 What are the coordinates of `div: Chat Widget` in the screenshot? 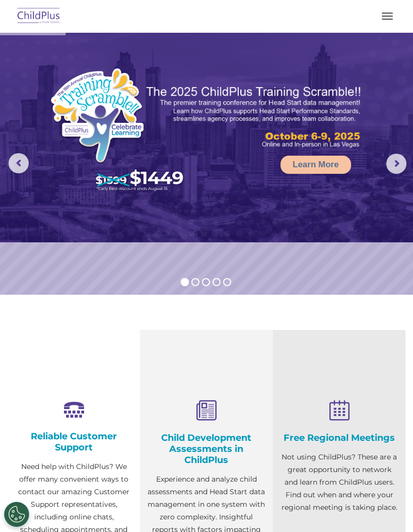 It's located at (388, 508).